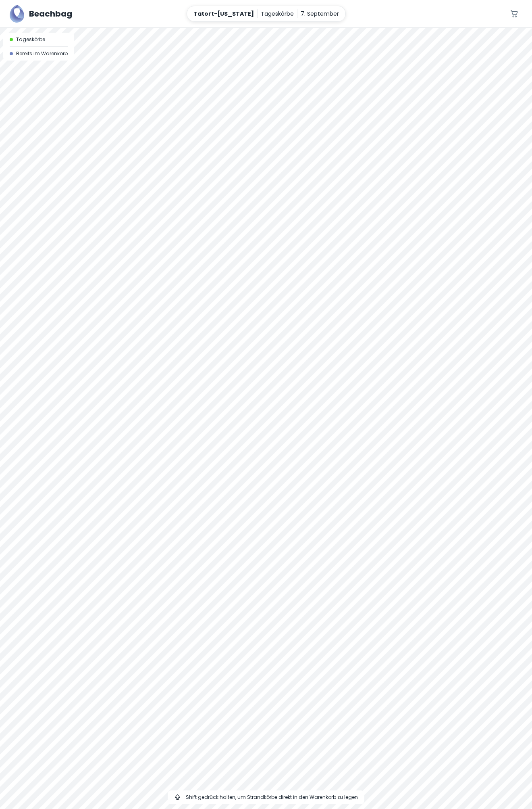  I want to click on span: Bereits im Warenkorb, so click(42, 54).